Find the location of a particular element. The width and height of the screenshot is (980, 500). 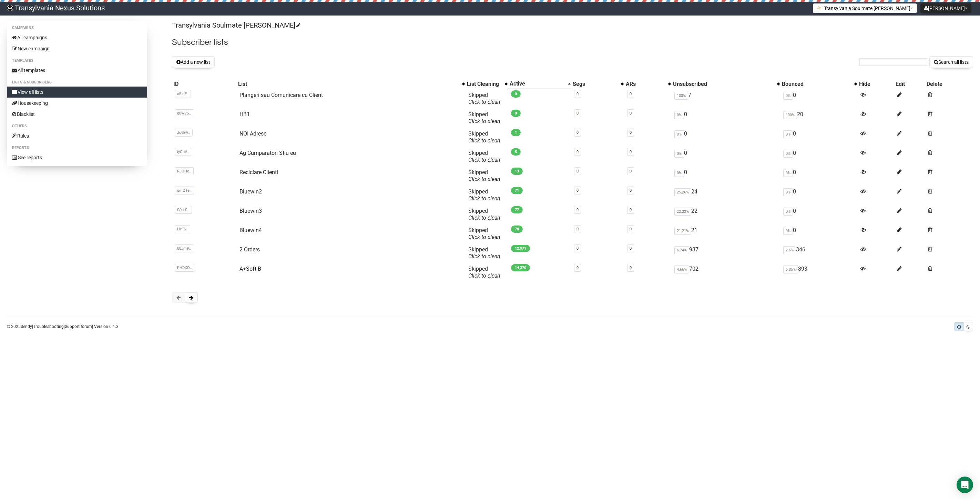

td: 24 is located at coordinates (726, 196).